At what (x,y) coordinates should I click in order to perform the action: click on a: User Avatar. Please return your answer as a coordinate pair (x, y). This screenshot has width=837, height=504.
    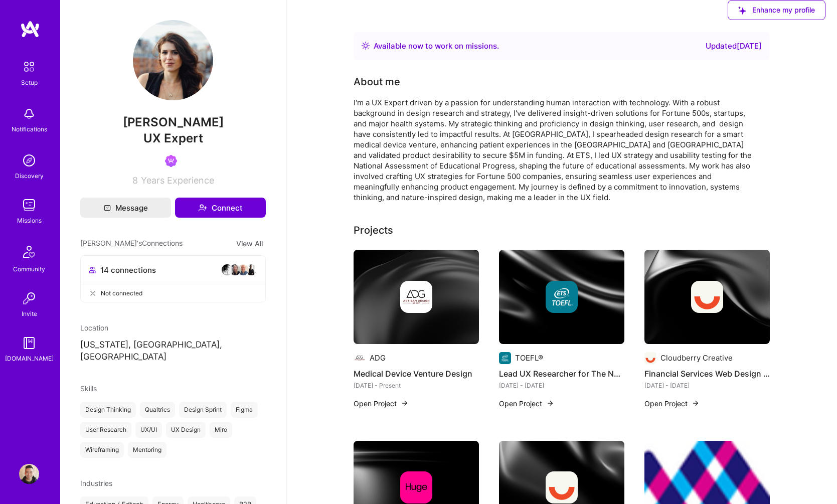
    Looking at the image, I should click on (29, 474).